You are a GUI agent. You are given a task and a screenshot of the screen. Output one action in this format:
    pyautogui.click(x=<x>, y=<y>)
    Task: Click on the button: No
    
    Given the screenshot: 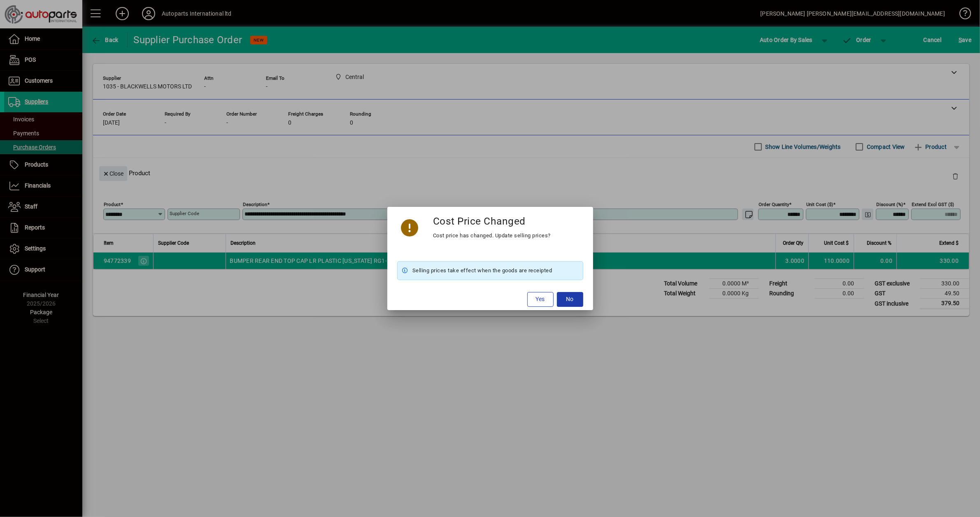 What is the action you would take?
    pyautogui.click(x=570, y=300)
    